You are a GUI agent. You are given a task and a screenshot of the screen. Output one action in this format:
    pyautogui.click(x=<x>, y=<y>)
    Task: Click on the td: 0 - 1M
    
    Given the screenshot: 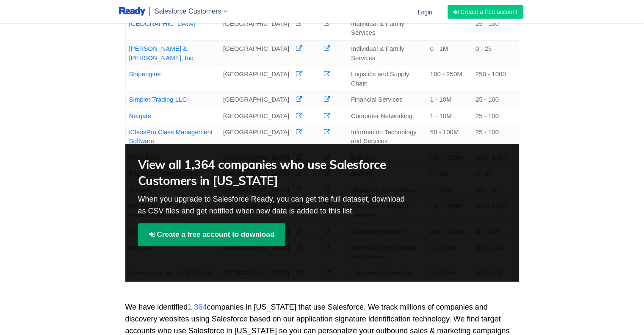 What is the action you would take?
    pyautogui.click(x=449, y=53)
    